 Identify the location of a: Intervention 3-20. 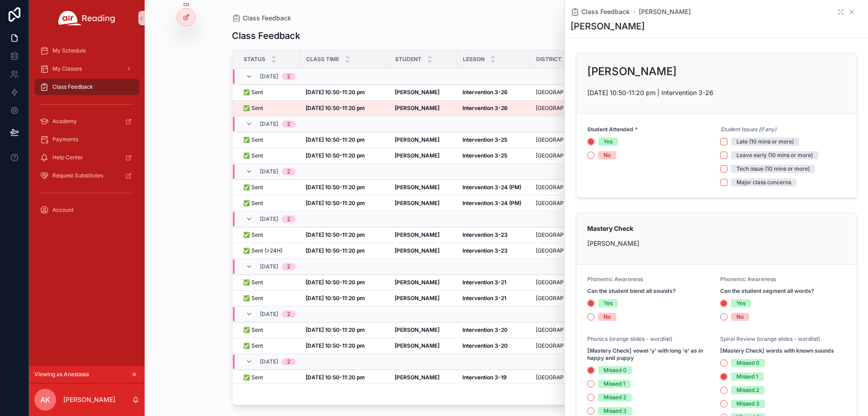
(494, 330).